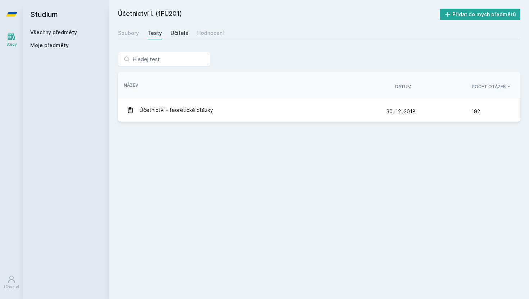 Image resolution: width=529 pixels, height=299 pixels. I want to click on div: Hodnocení, so click(210, 33).